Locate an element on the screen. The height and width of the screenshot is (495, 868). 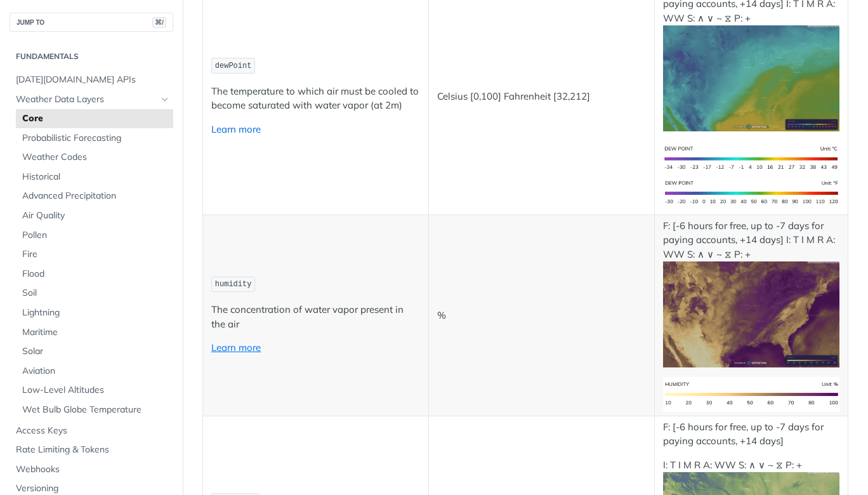
a: Soil is located at coordinates (95, 293).